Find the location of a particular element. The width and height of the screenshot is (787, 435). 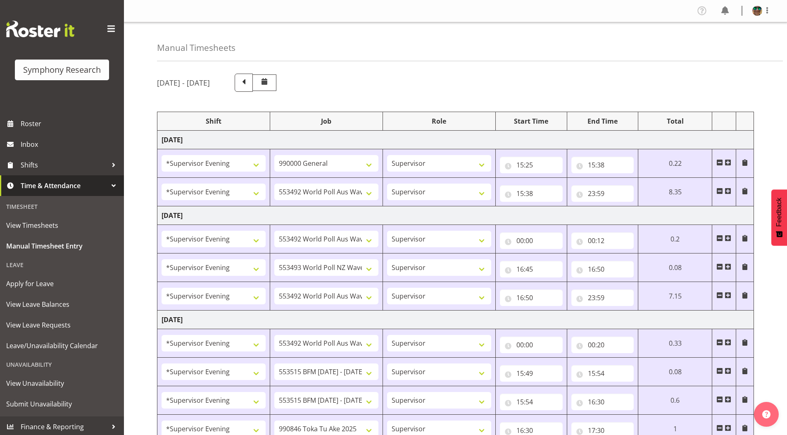

h4: Manual Timesheets is located at coordinates (196, 48).